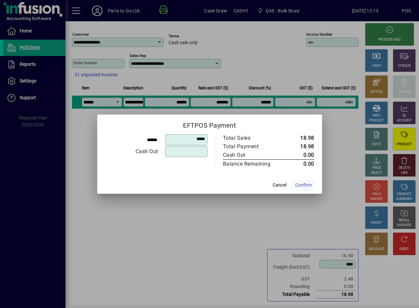 Image resolution: width=419 pixels, height=308 pixels. Describe the element at coordinates (250, 164) in the screenshot. I see `div: Balance Remaining` at that location.